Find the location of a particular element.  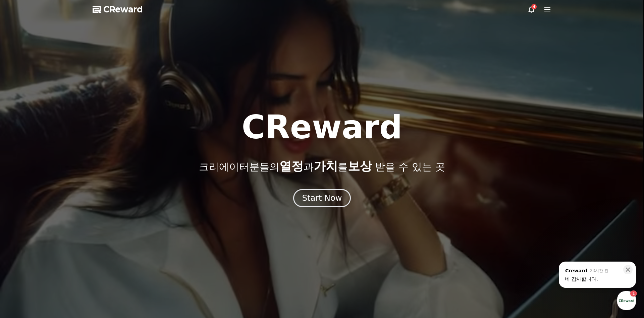

a: 4 is located at coordinates (531, 9).